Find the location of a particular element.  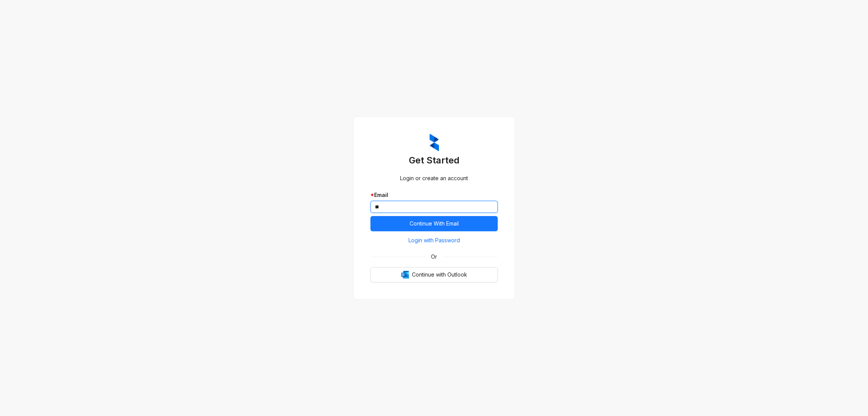

span: Continue with Outlook is located at coordinates (439, 275).